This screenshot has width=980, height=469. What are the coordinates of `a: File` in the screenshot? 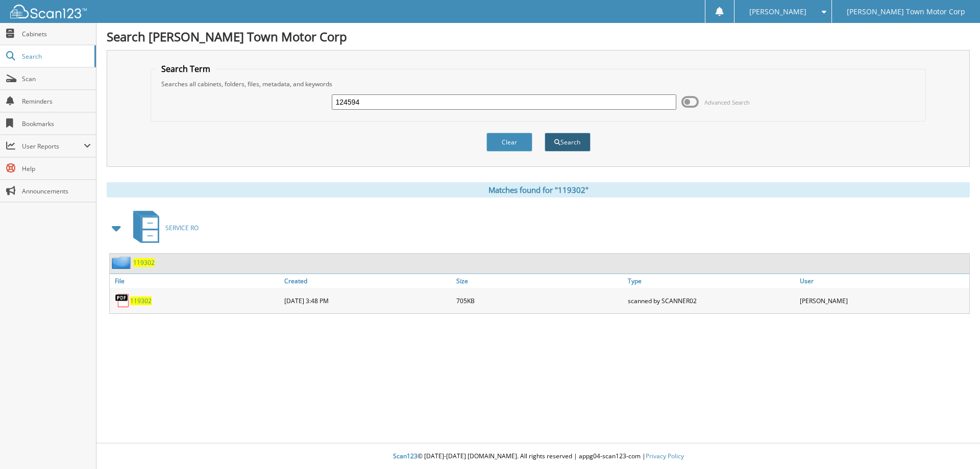 It's located at (196, 281).